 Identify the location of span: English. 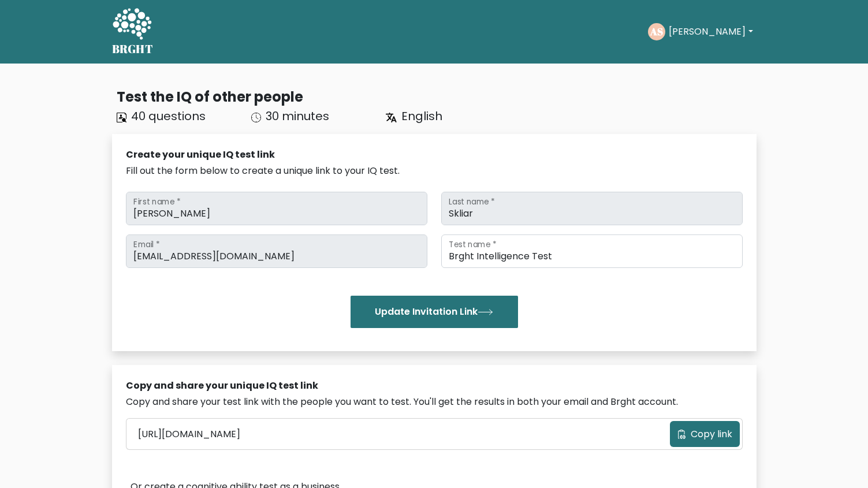
(422, 116).